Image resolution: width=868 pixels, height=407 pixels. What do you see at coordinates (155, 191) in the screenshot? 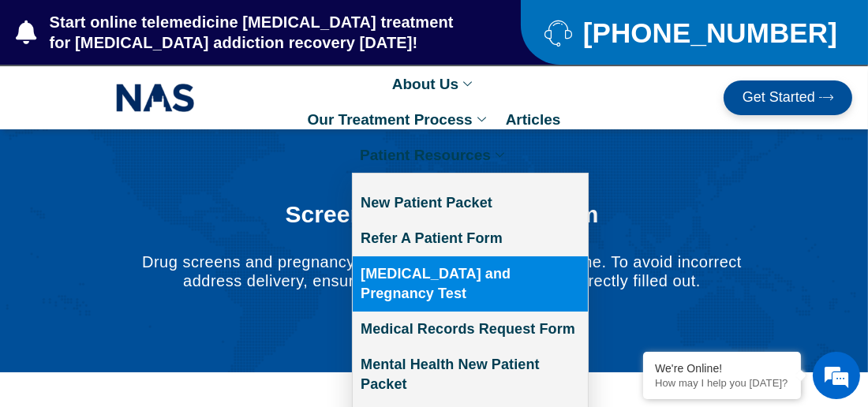
I see `span: We're online!` at bounding box center [155, 191].